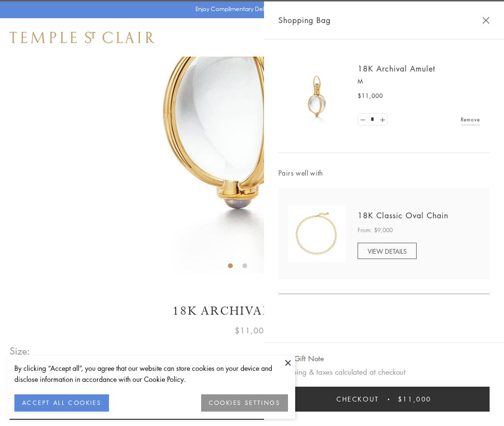 The width and height of the screenshot is (504, 426). Describe the element at coordinates (384, 399) in the screenshot. I see `button: Checkout $11,000` at that location.